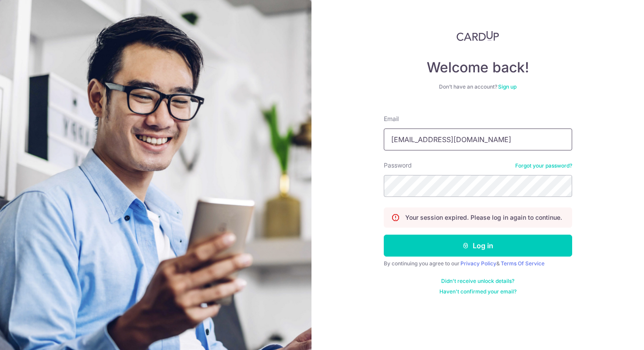  I want to click on a: Forgot your password?, so click(544, 166).